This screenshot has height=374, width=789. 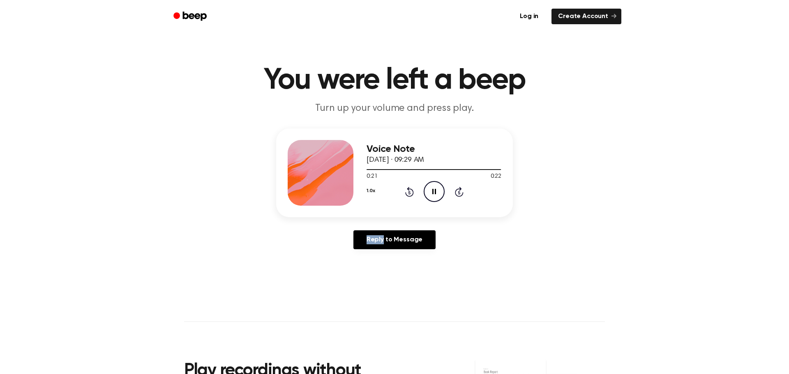 What do you see at coordinates (394, 240) in the screenshot?
I see `a: Reply to Message` at bounding box center [394, 240].